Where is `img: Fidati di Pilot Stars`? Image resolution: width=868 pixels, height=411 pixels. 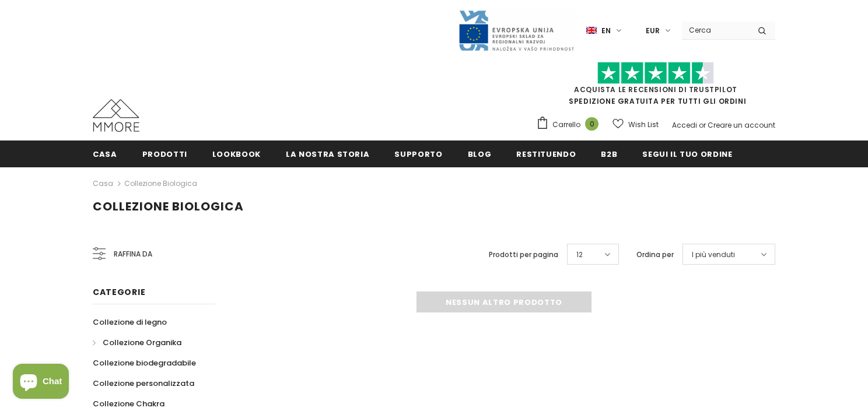
img: Fidati di Pilot Stars is located at coordinates (656, 73).